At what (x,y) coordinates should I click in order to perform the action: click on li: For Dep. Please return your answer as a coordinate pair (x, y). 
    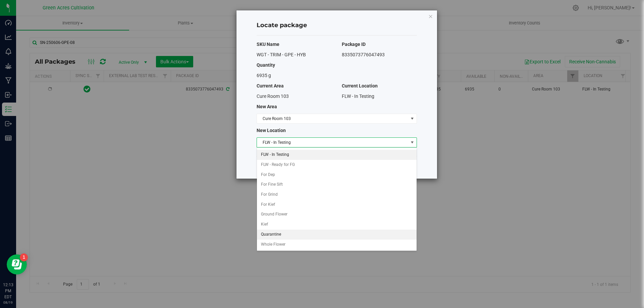
    Looking at the image, I should click on (337, 175).